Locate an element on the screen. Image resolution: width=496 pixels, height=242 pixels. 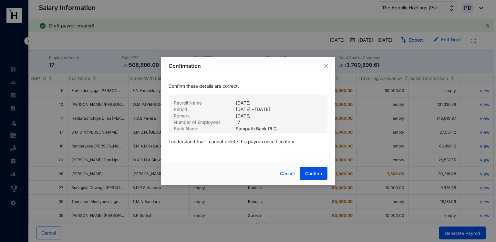
p: Period is located at coordinates (205, 109).